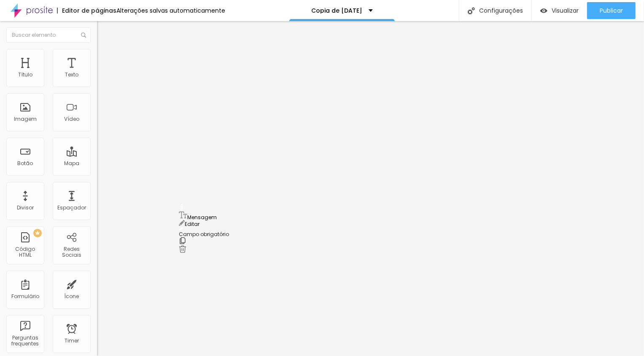 Image resolution: width=644 pixels, height=356 pixels. What do you see at coordinates (72, 119) in the screenshot?
I see `div: Vídeo` at bounding box center [72, 119].